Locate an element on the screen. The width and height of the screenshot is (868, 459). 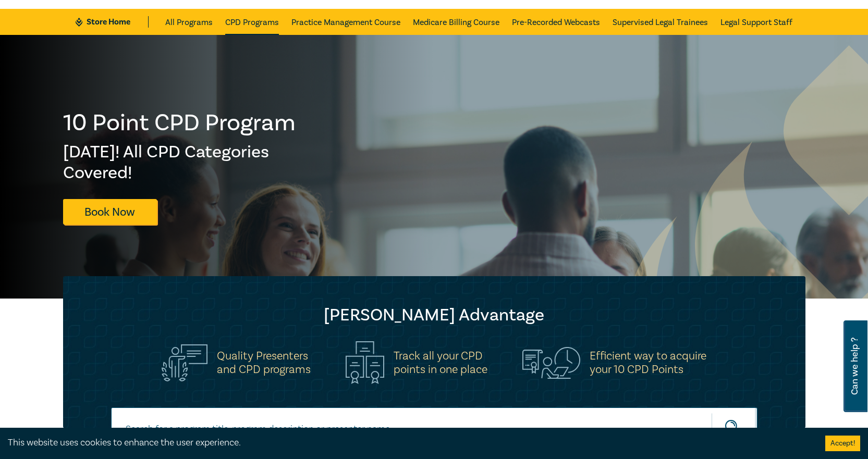
a: Pre-Recorded Webcasts is located at coordinates (556, 22).